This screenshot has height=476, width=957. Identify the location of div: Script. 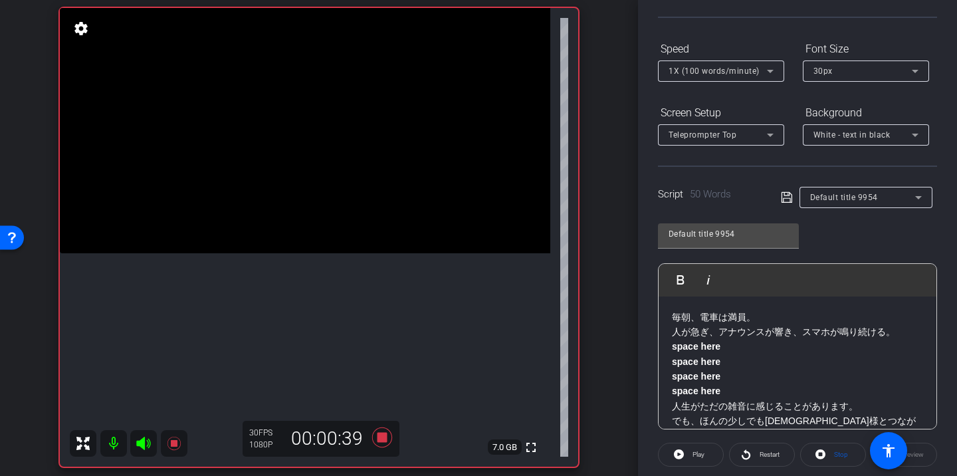
(710, 194).